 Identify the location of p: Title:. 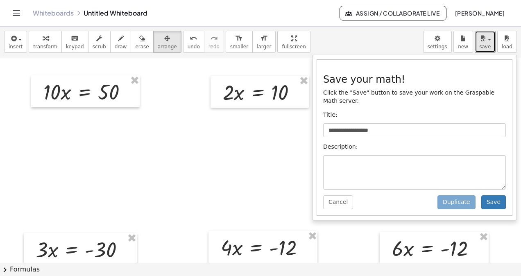
(414, 115).